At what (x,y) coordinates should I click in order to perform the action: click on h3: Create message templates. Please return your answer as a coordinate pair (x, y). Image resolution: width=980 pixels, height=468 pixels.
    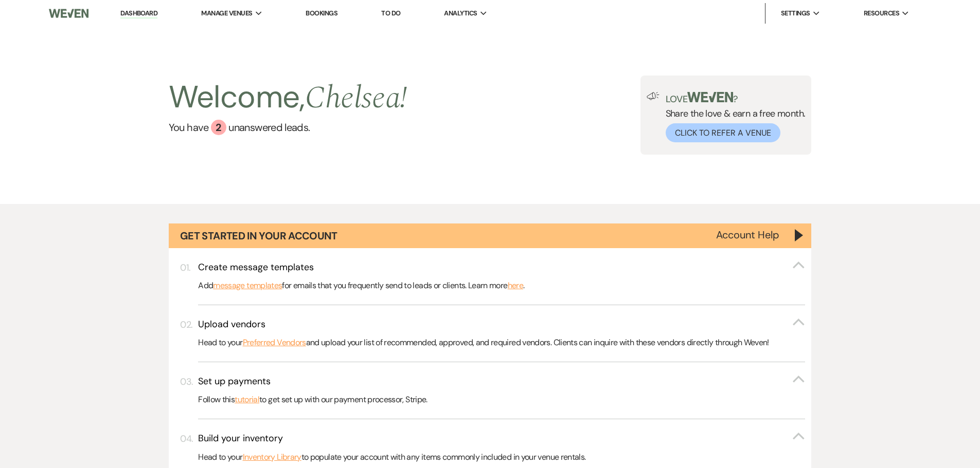
    Looking at the image, I should click on (256, 267).